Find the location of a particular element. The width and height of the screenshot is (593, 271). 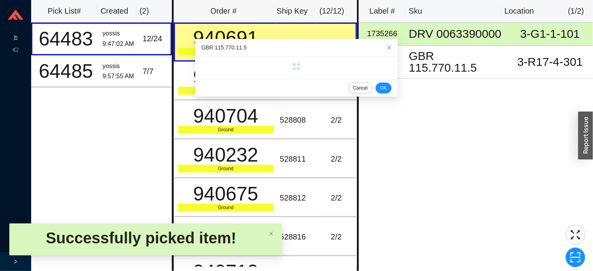

div: 12 / 24 is located at coordinates (155, 39).